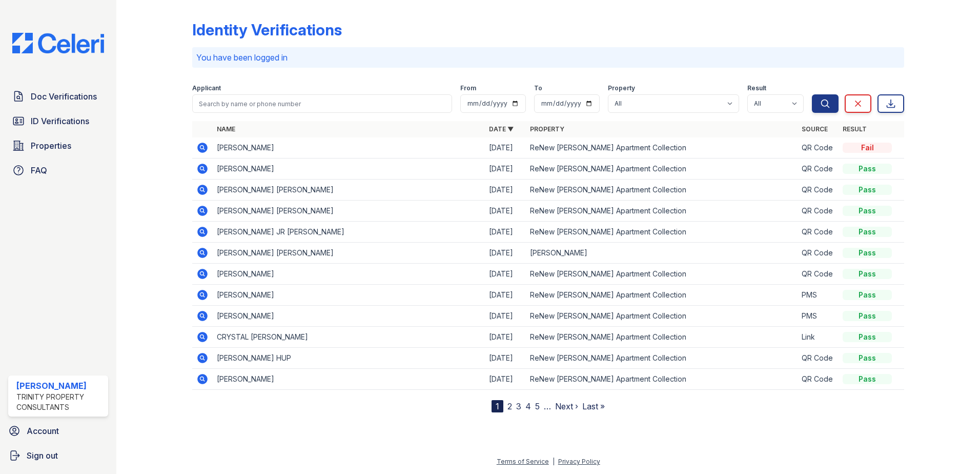  I want to click on span: Account, so click(42, 431).